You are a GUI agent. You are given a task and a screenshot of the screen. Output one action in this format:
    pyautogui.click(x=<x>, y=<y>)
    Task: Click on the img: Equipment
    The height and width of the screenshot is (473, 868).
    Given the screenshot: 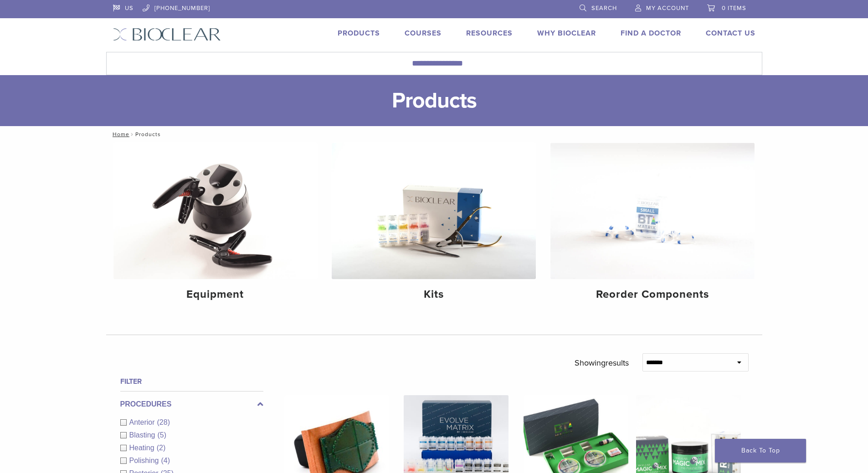 What is the action you would take?
    pyautogui.click(x=215, y=211)
    